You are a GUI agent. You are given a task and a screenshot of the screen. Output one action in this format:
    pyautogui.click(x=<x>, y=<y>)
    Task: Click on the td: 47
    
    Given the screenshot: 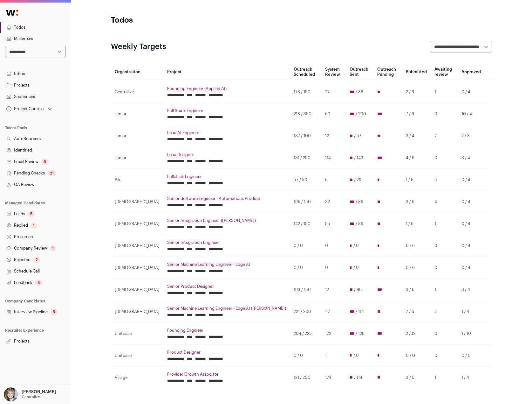 What is the action you would take?
    pyautogui.click(x=334, y=312)
    